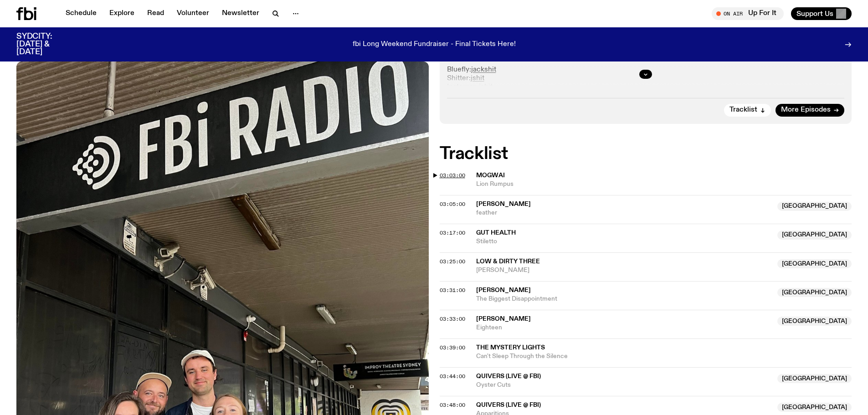 The height and width of the screenshot is (415, 868). What do you see at coordinates (453, 376) in the screenshot?
I see `button: 03:44:00` at bounding box center [453, 376].